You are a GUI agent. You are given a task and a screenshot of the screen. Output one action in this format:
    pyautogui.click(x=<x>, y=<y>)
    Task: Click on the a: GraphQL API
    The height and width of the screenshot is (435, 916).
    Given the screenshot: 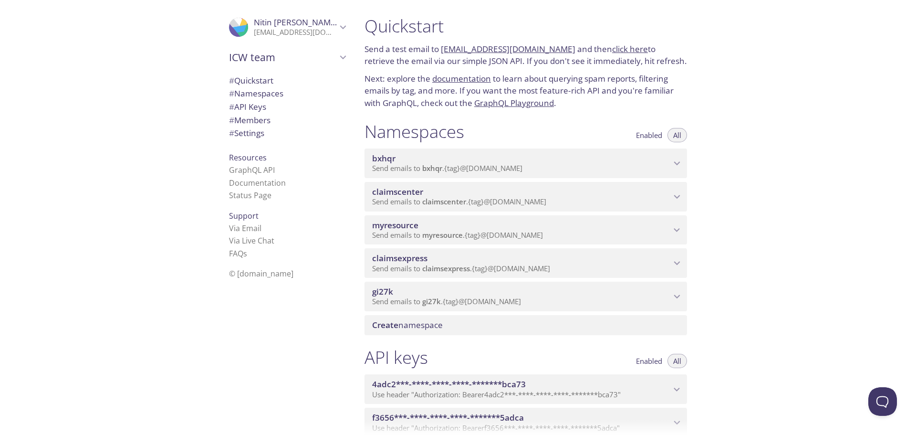 What is the action you would take?
    pyautogui.click(x=252, y=170)
    